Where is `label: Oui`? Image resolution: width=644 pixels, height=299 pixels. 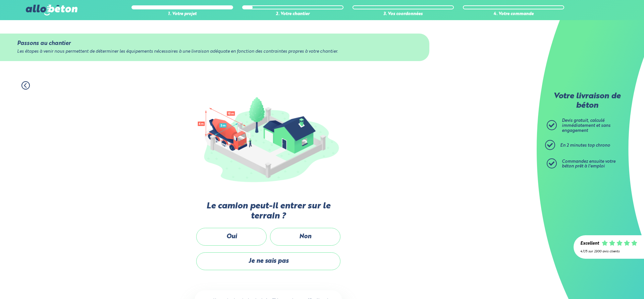
label: Oui is located at coordinates (232, 236).